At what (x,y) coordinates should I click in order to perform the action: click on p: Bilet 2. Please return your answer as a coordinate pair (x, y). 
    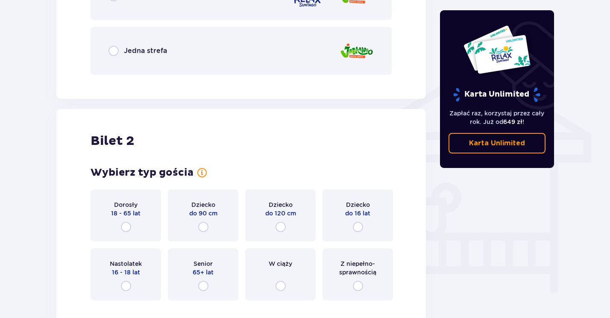
    Looking at the image, I should click on (112, 141).